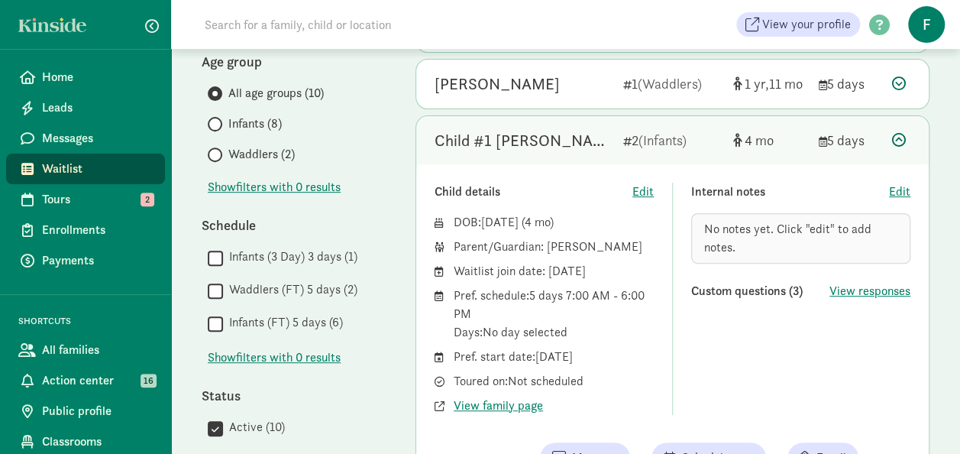  I want to click on div: Child #1 Greendyk, so click(522, 141).